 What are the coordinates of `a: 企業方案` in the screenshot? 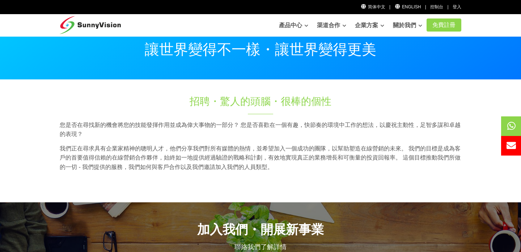 It's located at (370, 25).